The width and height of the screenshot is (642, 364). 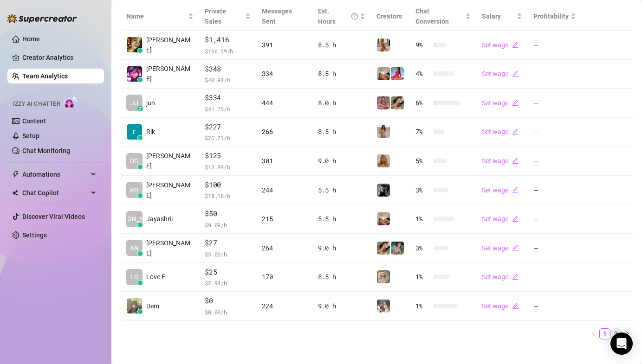 I want to click on img: Maddie (VIP), so click(x=398, y=73).